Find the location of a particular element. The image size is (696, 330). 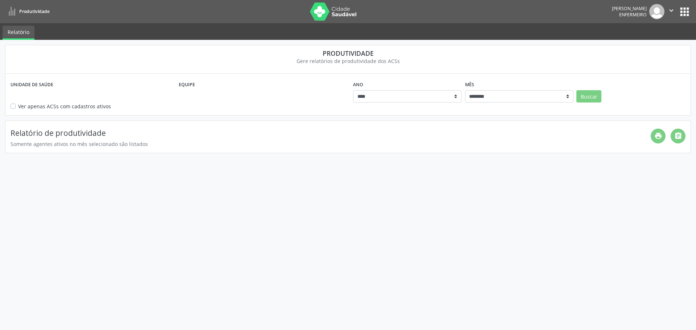

label: Equipe is located at coordinates (187, 84).